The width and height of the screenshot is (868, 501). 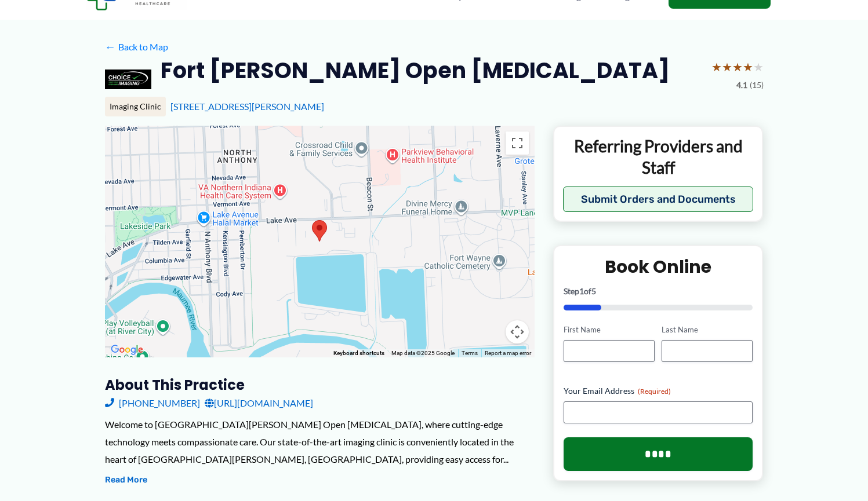 I want to click on span: 4.1, so click(x=741, y=85).